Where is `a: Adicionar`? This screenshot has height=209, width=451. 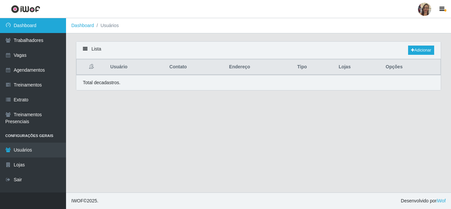 a: Adicionar is located at coordinates (421, 50).